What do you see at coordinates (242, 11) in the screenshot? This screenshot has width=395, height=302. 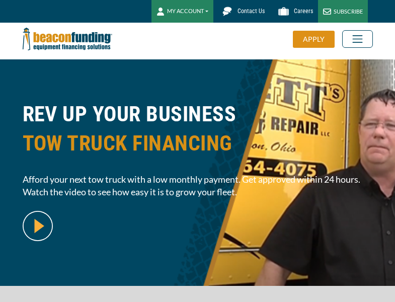 I see `a: Contact Us` at bounding box center [242, 11].